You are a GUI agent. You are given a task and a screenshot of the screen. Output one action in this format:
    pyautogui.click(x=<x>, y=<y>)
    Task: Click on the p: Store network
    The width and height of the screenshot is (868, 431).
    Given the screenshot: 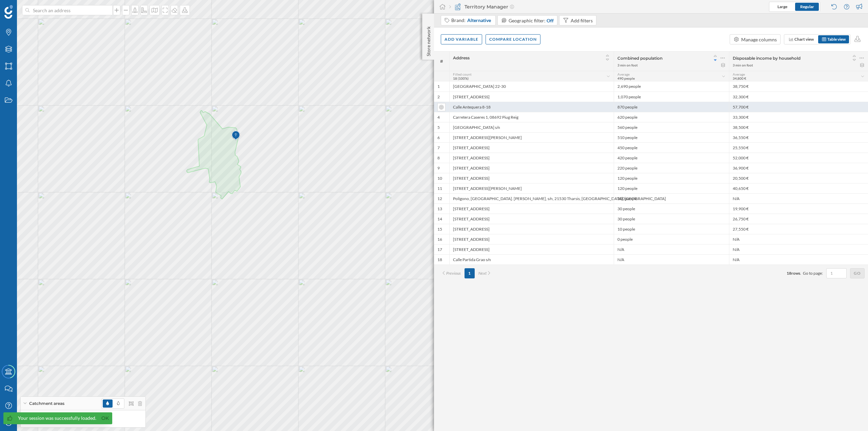 What is the action you would take?
    pyautogui.click(x=429, y=40)
    